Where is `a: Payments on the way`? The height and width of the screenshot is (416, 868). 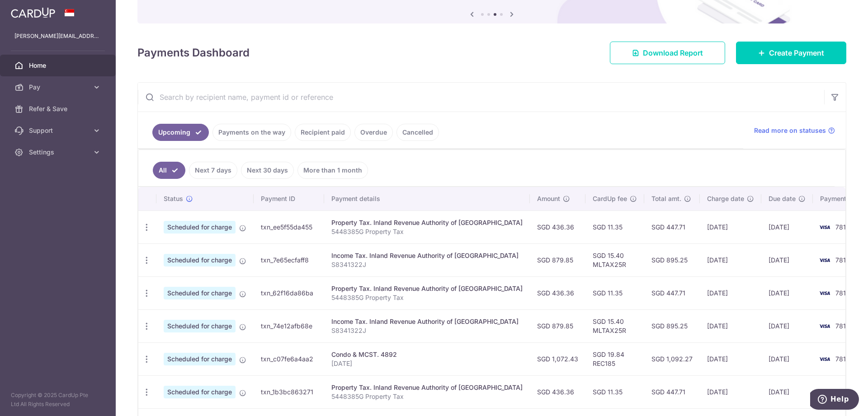
a: Payments on the way is located at coordinates (252, 133).